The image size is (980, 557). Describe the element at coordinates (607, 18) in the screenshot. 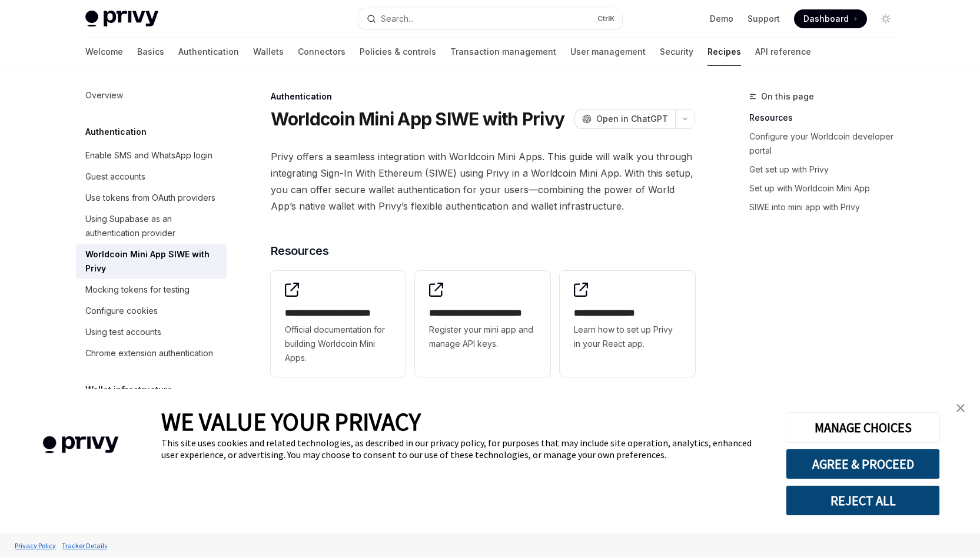

I see `span: Ctrl K` at that location.